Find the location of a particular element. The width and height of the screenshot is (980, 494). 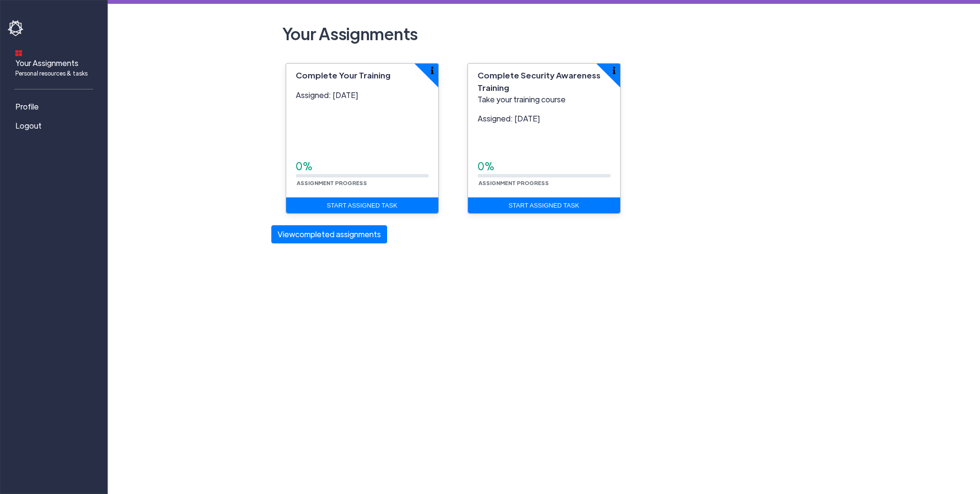

span: Profile is located at coordinates (27, 107).